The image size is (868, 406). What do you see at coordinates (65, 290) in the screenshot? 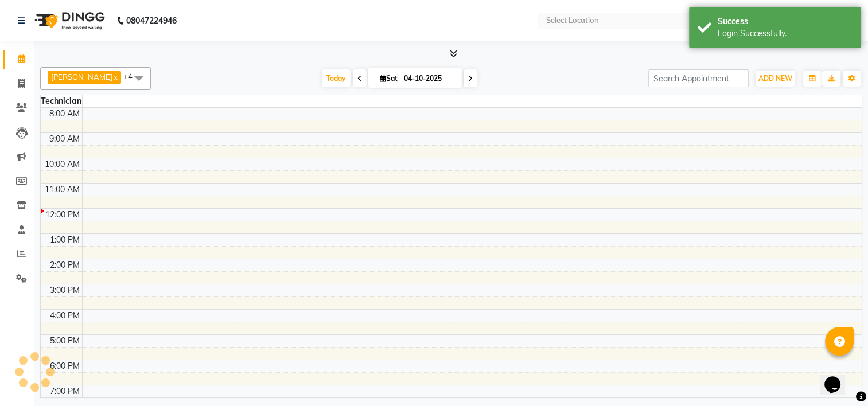
I see `div: 3:00 PM` at bounding box center [65, 290].